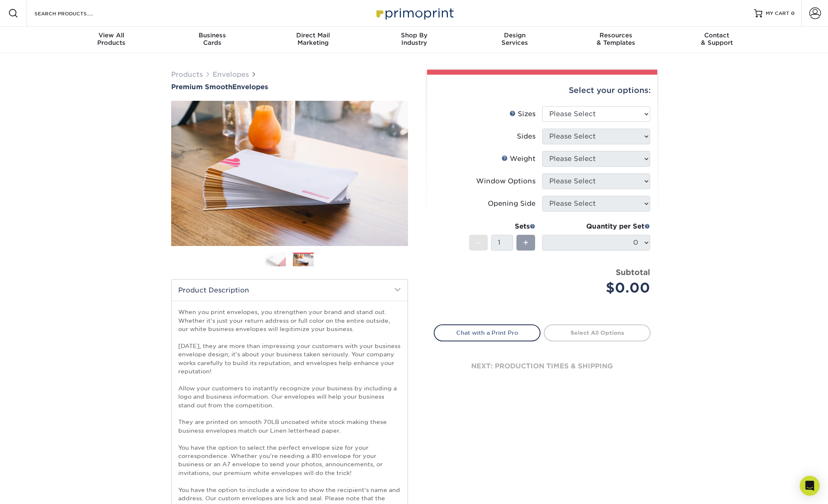 The height and width of the screenshot is (504, 828). Describe the element at coordinates (515, 39) in the screenshot. I see `div: Services` at that location.